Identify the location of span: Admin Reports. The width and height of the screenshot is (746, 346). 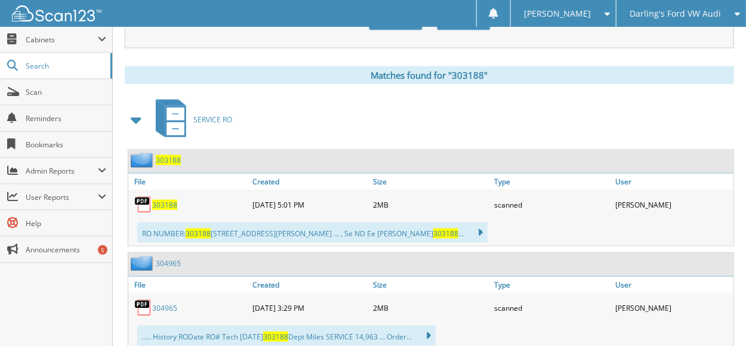
(61, 171).